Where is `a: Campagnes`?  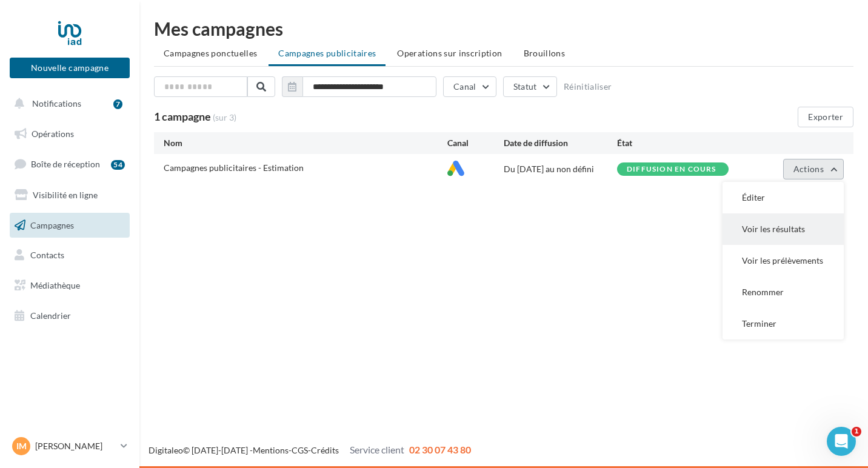 a: Campagnes is located at coordinates (70, 226).